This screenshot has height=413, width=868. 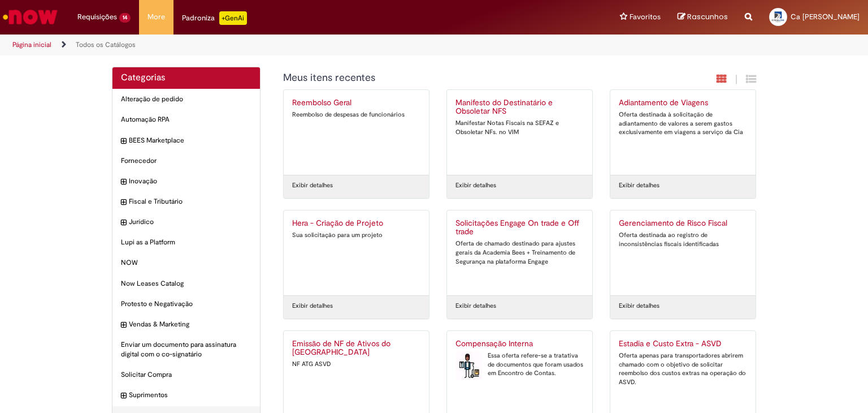 What do you see at coordinates (125, 17) in the screenshot?
I see `span: 14` at bounding box center [125, 17].